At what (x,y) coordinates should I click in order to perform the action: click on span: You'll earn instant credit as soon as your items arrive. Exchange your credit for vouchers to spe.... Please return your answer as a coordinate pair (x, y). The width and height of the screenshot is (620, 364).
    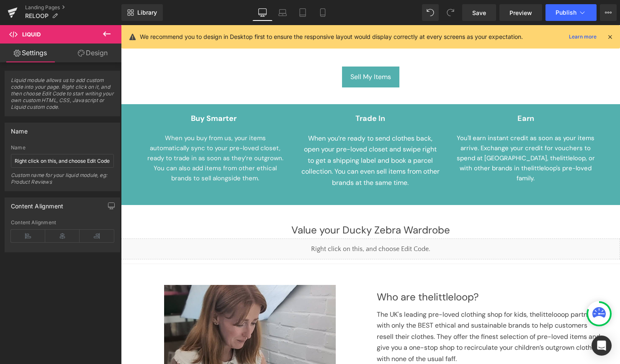
    Looking at the image, I should click on (405, 133).